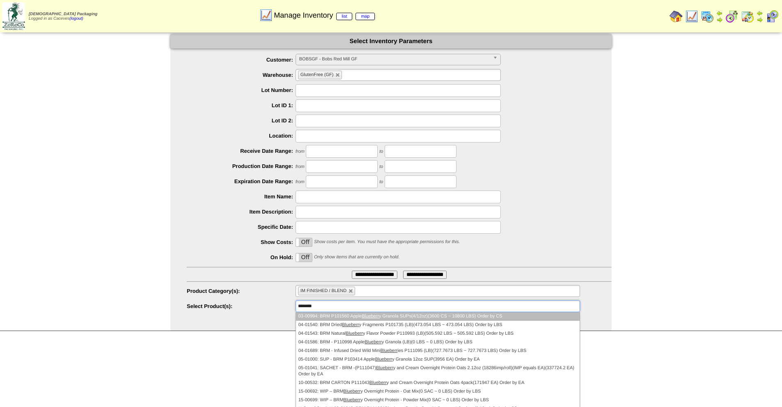 The image size is (782, 407). Describe the element at coordinates (357, 257) in the screenshot. I see `span: Only show items that are currently on hold.` at that location.